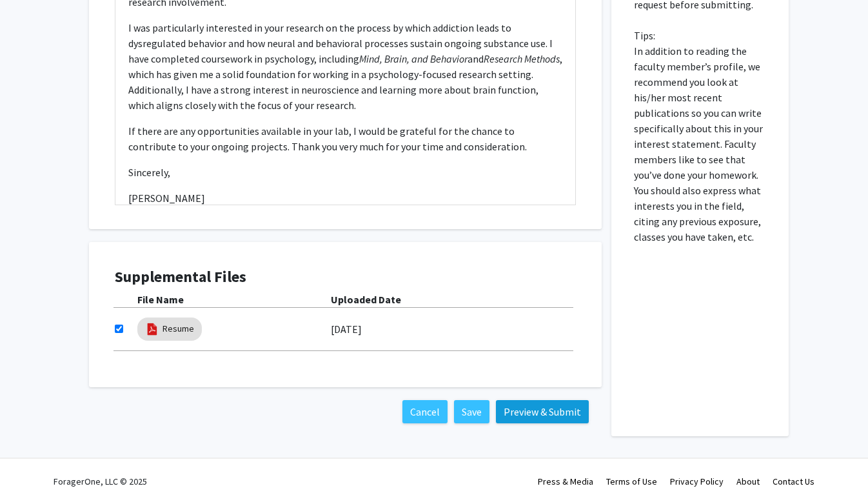  What do you see at coordinates (161, 299) in the screenshot?
I see `b: File Name` at bounding box center [161, 299].